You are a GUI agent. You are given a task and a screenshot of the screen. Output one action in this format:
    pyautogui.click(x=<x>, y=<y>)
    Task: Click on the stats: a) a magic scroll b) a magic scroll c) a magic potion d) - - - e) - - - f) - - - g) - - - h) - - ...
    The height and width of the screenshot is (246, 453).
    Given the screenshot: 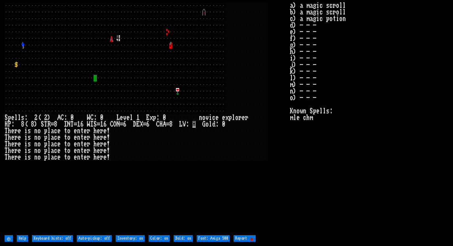 What is the action you would take?
    pyautogui.click(x=369, y=118)
    